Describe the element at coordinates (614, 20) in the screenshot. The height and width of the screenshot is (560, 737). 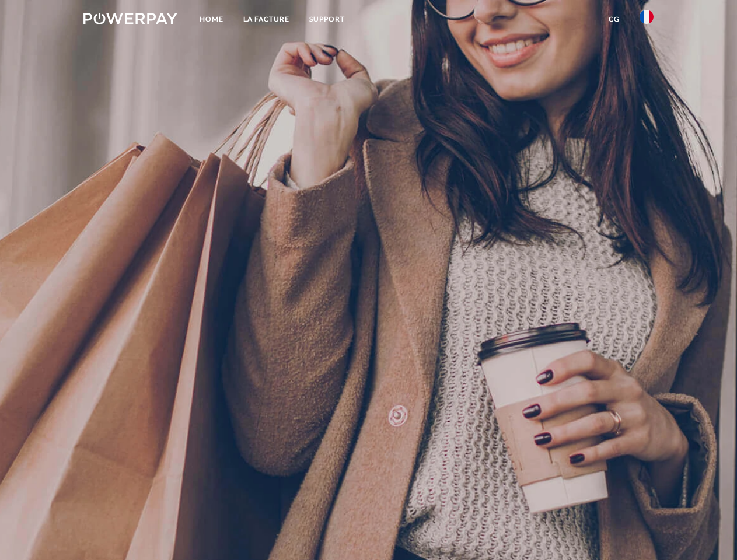
I see `a: CG` at that location.